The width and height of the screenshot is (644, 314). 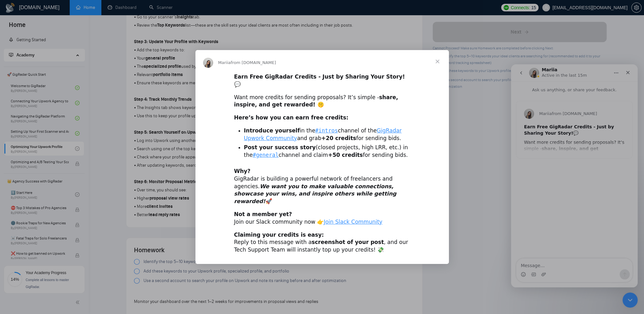 I want to click on button: Upload attachment, so click(x=33, y=210).